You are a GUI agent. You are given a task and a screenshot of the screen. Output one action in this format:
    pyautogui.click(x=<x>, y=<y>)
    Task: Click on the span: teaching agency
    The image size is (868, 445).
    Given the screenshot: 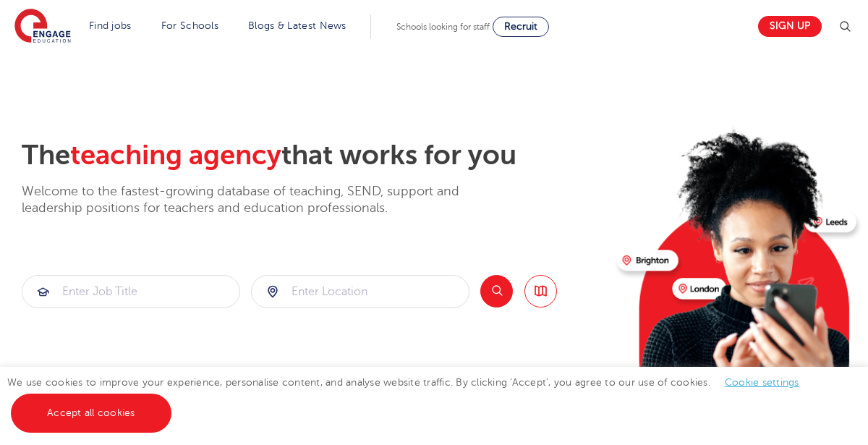 What is the action you would take?
    pyautogui.click(x=176, y=155)
    